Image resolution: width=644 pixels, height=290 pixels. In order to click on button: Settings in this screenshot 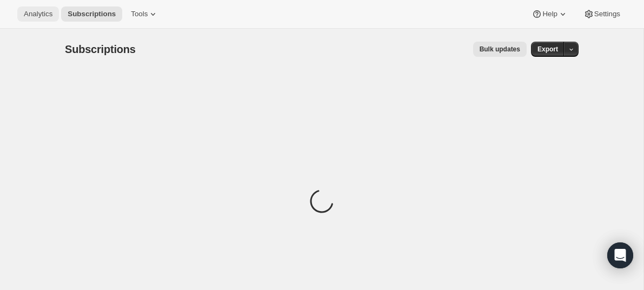, I will do `click(602, 14)`.